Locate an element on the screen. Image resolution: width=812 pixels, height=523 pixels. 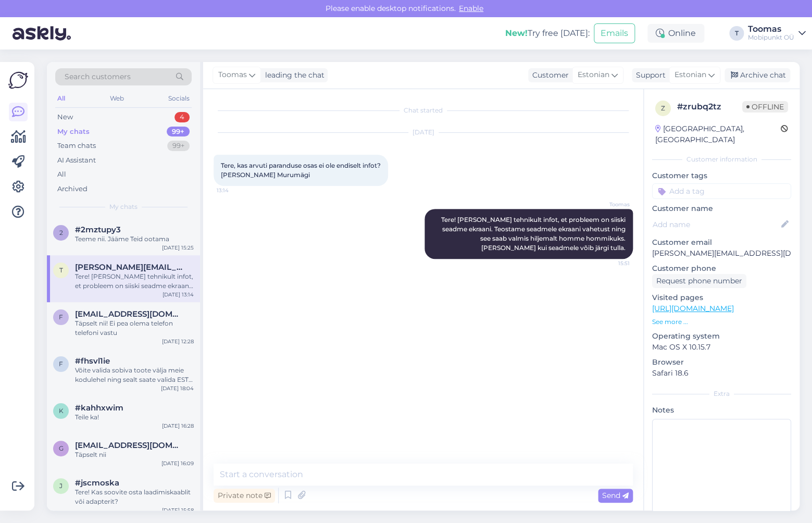
input: Add name is located at coordinates (715, 224).